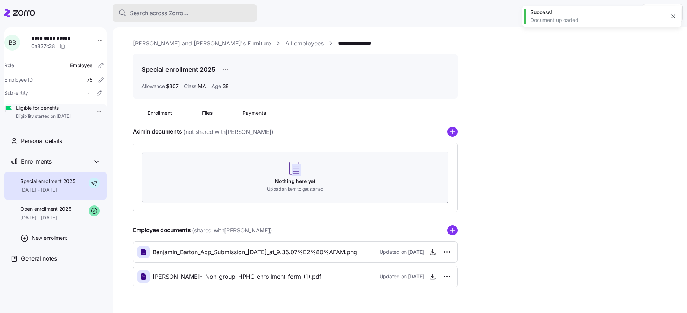  I want to click on span: 75, so click(90, 80).